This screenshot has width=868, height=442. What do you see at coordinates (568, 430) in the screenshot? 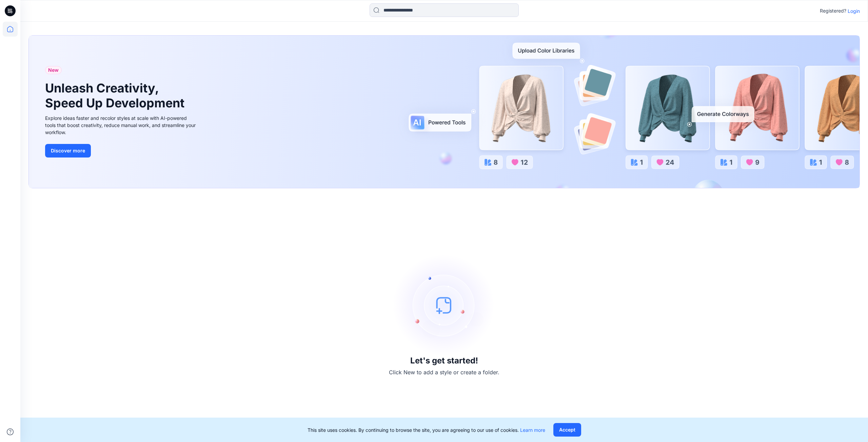
I see `button: Accept` at bounding box center [568, 430].